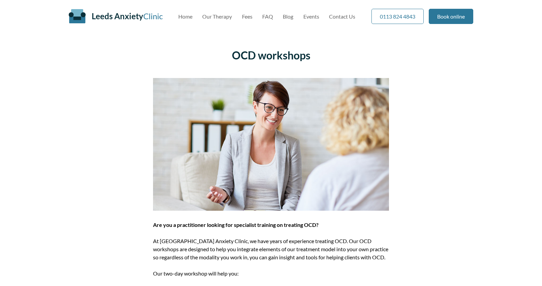 The image size is (542, 286). Describe the element at coordinates (117, 16) in the screenshot. I see `span: Leeds Anxiety` at that location.